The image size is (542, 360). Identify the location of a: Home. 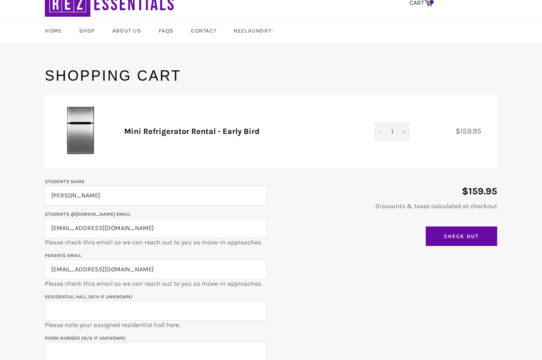
(53, 31).